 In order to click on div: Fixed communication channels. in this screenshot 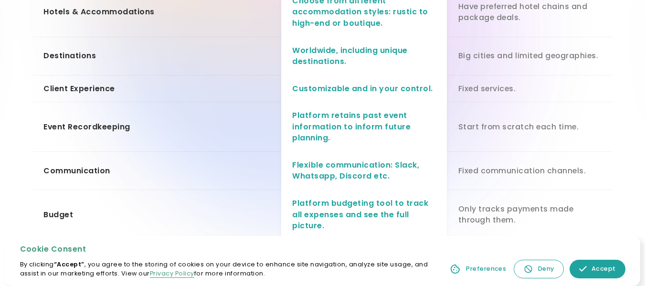, I will do `click(529, 170)`.